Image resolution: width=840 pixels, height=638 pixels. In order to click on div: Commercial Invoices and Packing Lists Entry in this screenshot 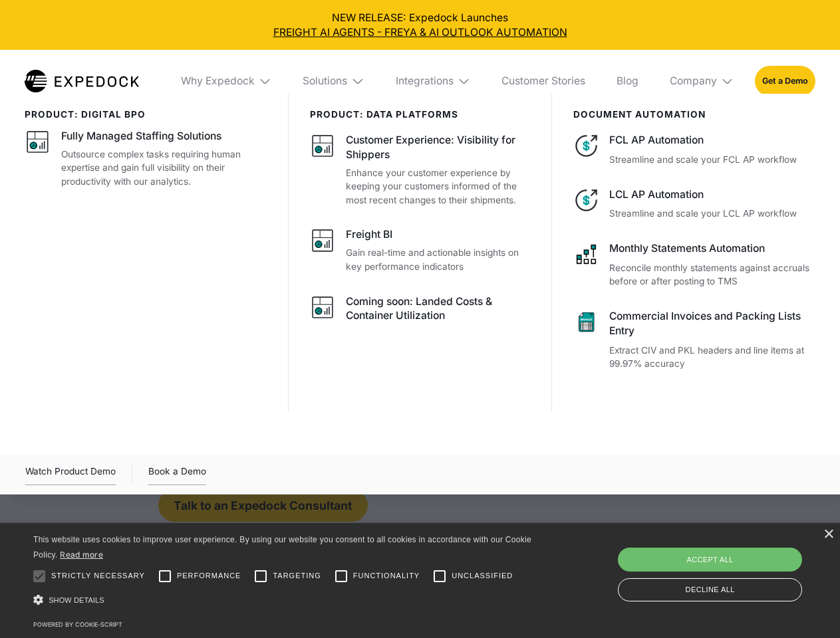, I will do `click(711, 324)`.